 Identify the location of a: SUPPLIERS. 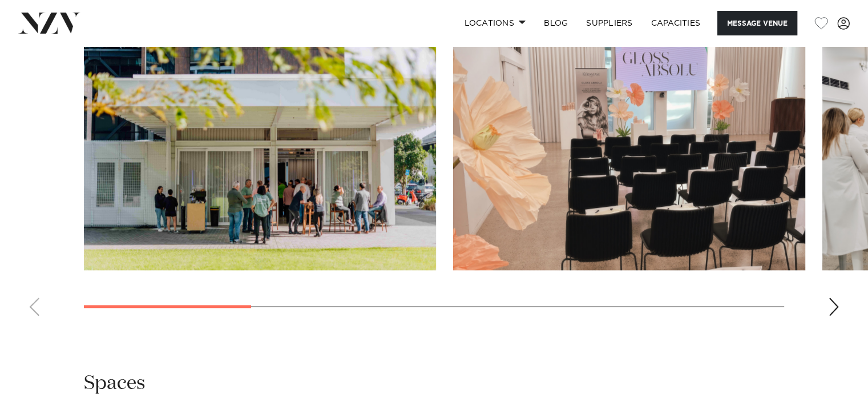
(609, 23).